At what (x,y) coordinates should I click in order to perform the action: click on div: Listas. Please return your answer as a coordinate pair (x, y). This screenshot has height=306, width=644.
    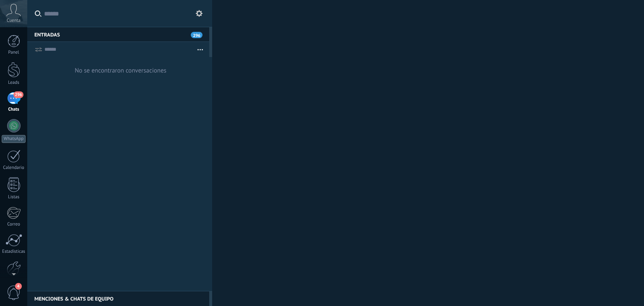
    Looking at the image, I should click on (14, 197).